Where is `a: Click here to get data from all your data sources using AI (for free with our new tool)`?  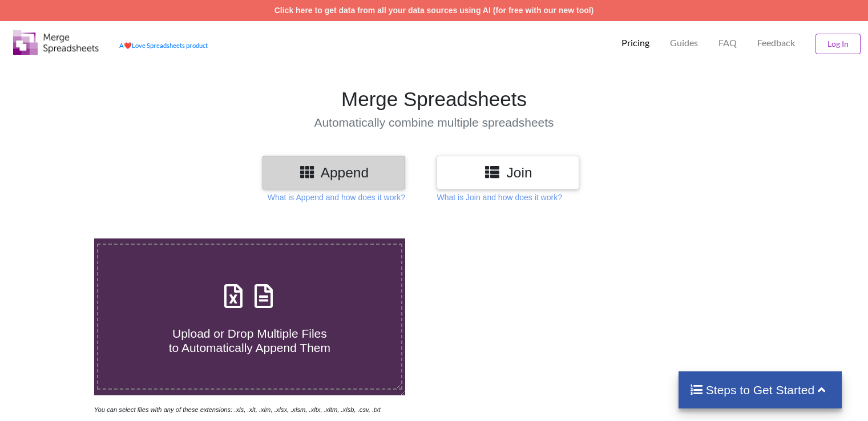 a: Click here to get data from all your data sources using AI (for free with our new tool) is located at coordinates (434, 10).